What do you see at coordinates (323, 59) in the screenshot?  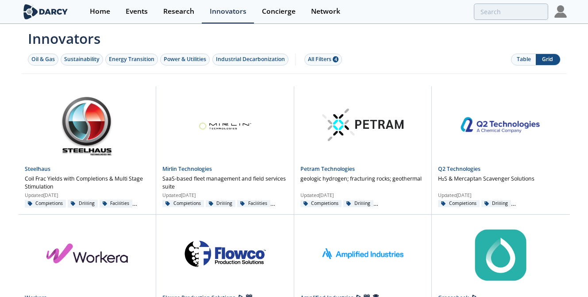 I see `div: All Filters` at bounding box center [323, 59].